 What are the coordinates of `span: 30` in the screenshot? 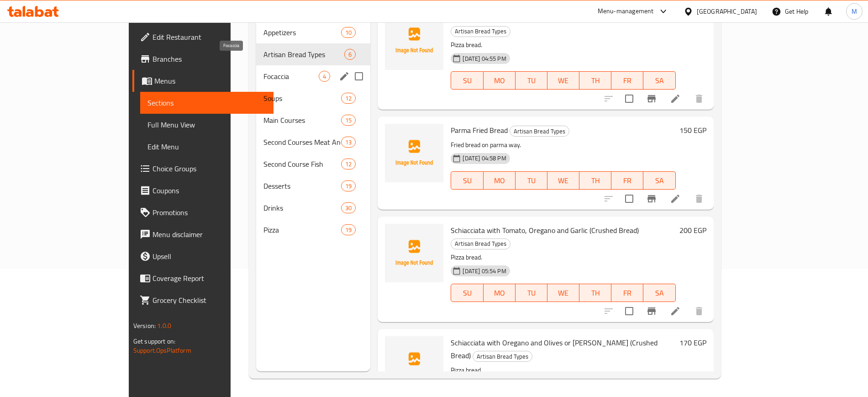 It's located at (349, 208).